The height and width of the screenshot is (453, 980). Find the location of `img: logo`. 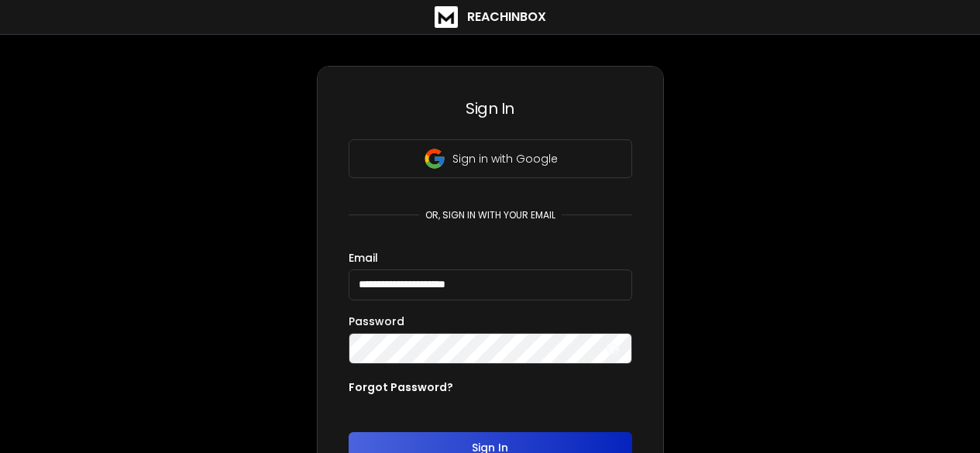

img: logo is located at coordinates (447, 17).